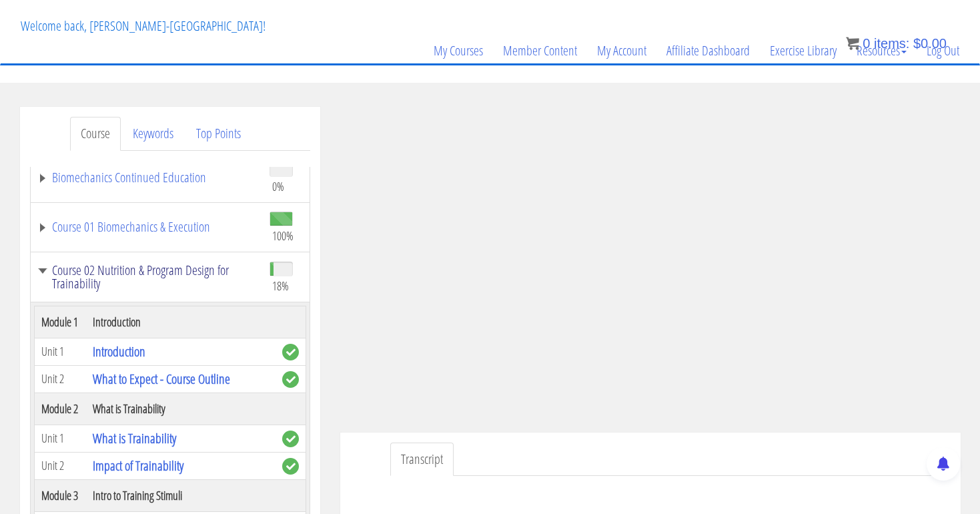 The width and height of the screenshot is (980, 514). I want to click on a: Affiliate Dashboard, so click(708, 51).